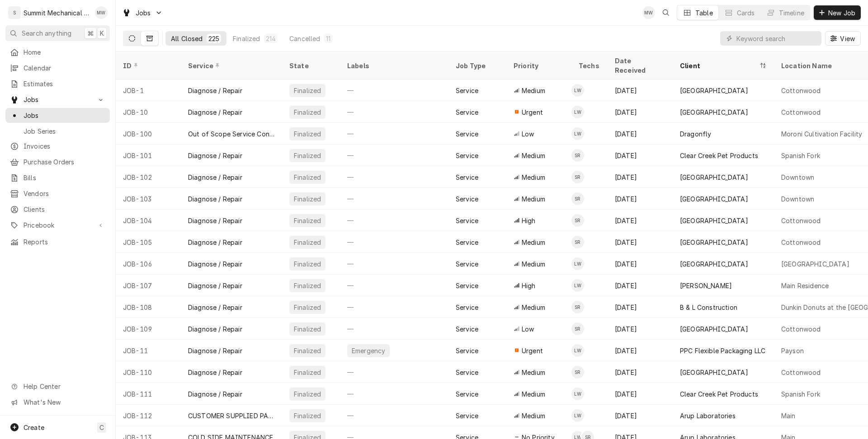 This screenshot has width=868, height=439. What do you see at coordinates (789, 416) in the screenshot?
I see `div: Main` at bounding box center [789, 416].